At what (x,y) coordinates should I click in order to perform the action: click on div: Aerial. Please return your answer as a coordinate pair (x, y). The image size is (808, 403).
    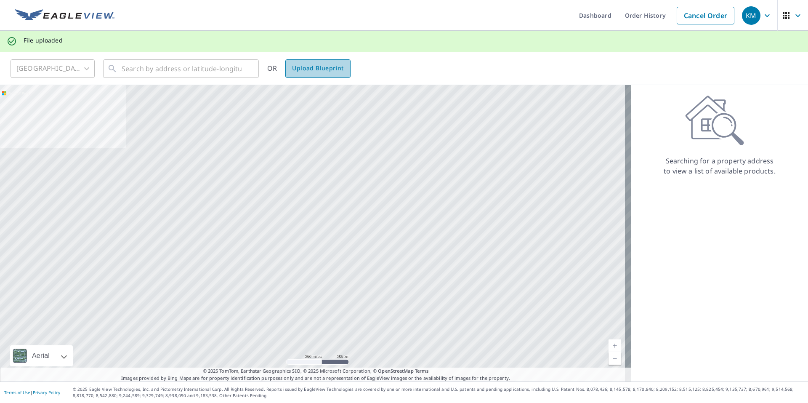
    Looking at the image, I should click on (41, 355).